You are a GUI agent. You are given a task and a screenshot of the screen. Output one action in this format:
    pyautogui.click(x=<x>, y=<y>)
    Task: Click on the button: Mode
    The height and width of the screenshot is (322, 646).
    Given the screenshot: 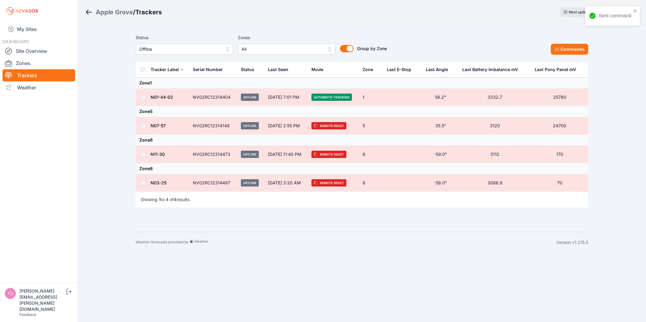 What is the action you would take?
    pyautogui.click(x=320, y=70)
    